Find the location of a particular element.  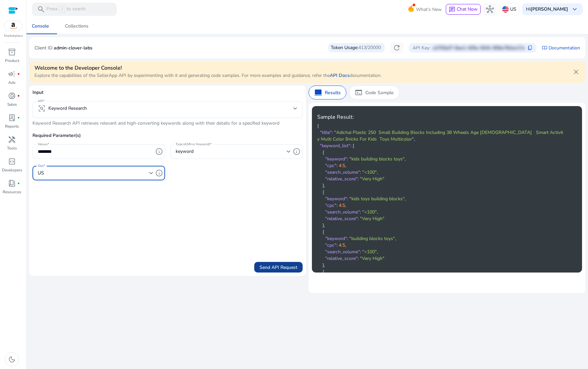

span: 4.5 is located at coordinates (342, 205).